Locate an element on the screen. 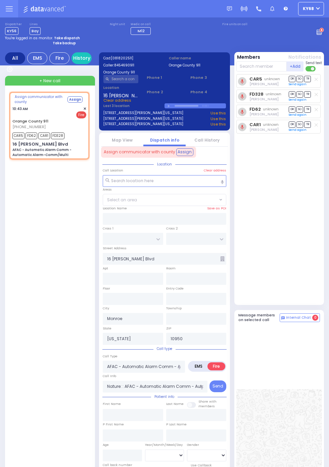  label: Cross 1 is located at coordinates (108, 228).